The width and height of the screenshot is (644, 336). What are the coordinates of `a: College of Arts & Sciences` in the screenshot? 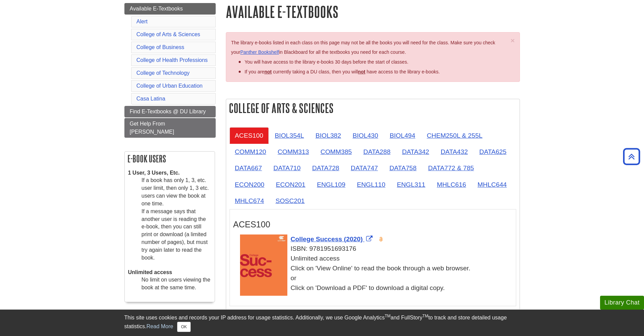 It's located at (168, 34).